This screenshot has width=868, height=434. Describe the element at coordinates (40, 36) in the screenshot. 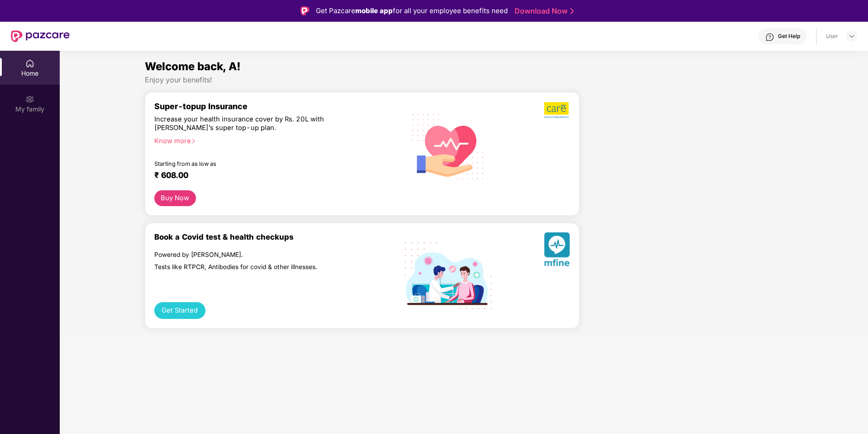

I see `img: New Pazcare Logo` at that location.